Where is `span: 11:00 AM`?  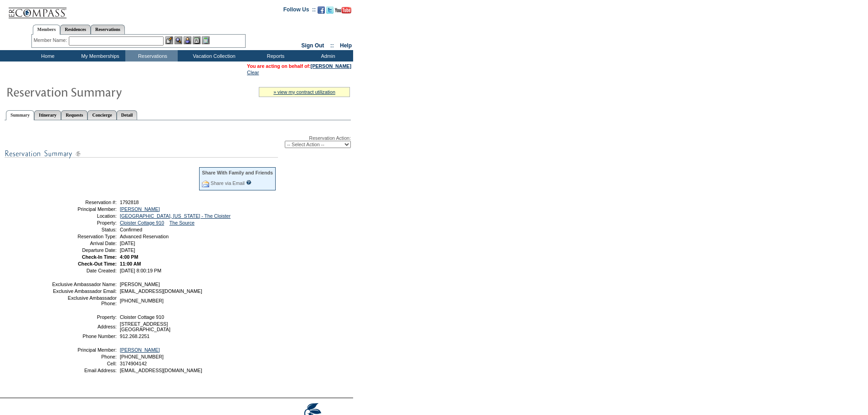 span: 11:00 AM is located at coordinates (131, 263).